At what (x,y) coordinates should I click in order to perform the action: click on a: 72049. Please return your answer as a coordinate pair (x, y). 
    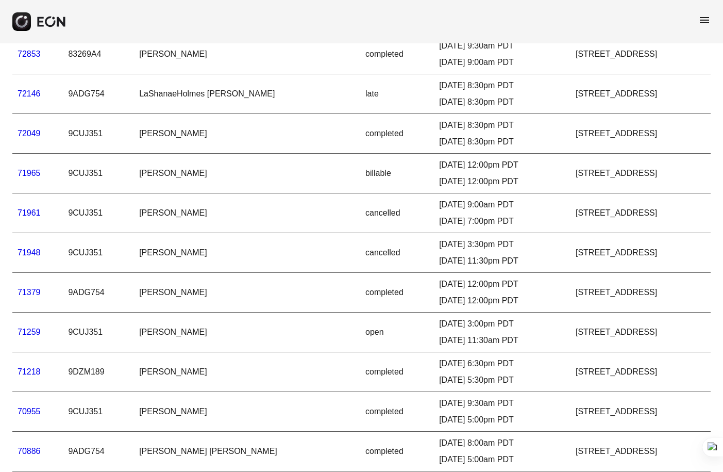
    Looking at the image, I should click on (29, 133).